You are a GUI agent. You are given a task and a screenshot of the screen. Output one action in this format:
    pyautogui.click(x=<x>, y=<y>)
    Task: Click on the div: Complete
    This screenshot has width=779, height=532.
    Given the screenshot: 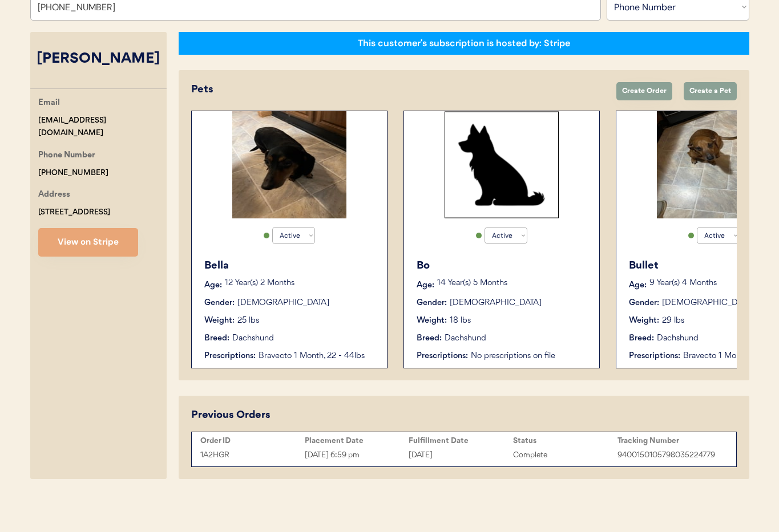 What is the action you would take?
    pyautogui.click(x=565, y=455)
    